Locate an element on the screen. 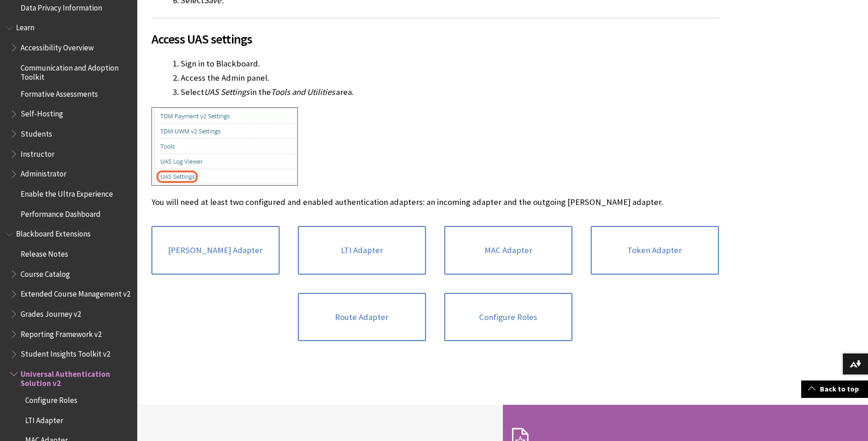 This screenshot has height=441, width=868. span: Administrator is located at coordinates (43, 172).